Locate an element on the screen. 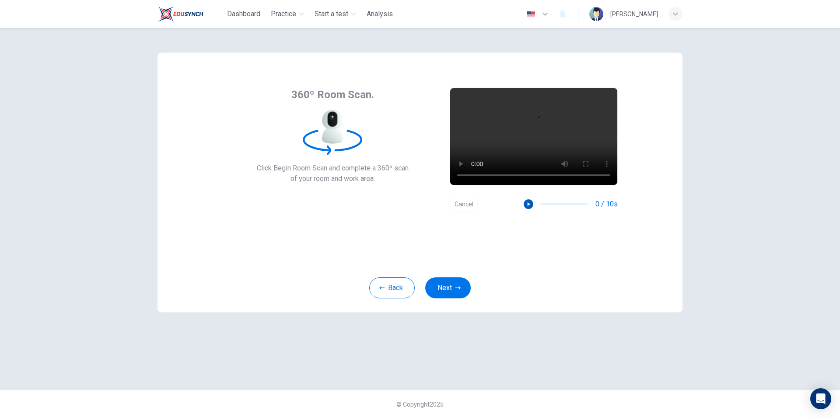  a: Analysis is located at coordinates (380, 14).